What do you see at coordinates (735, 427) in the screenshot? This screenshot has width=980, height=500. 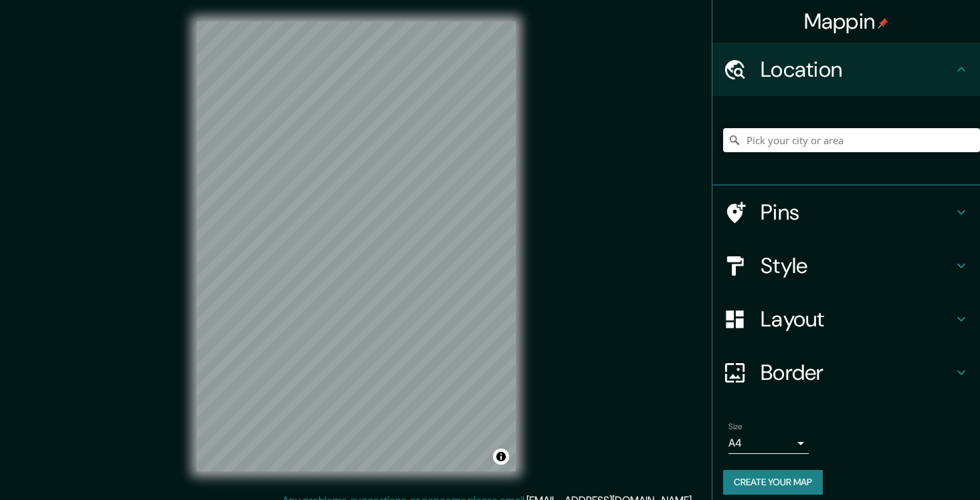 I see `label: Size` at bounding box center [735, 427].